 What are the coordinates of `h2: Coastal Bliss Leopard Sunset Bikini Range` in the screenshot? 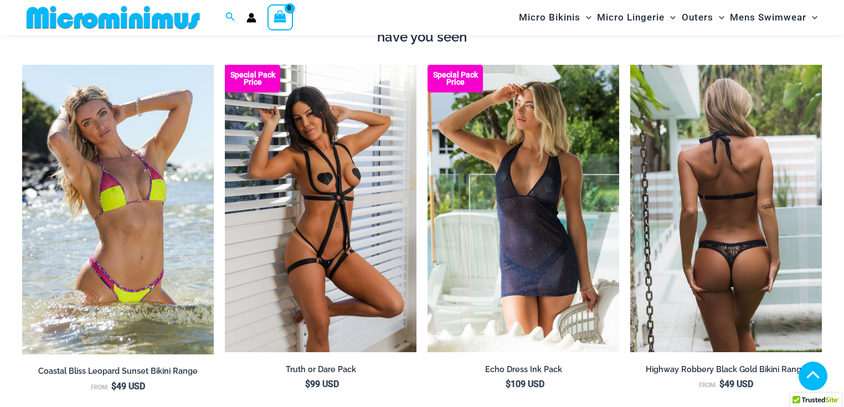 It's located at (118, 371).